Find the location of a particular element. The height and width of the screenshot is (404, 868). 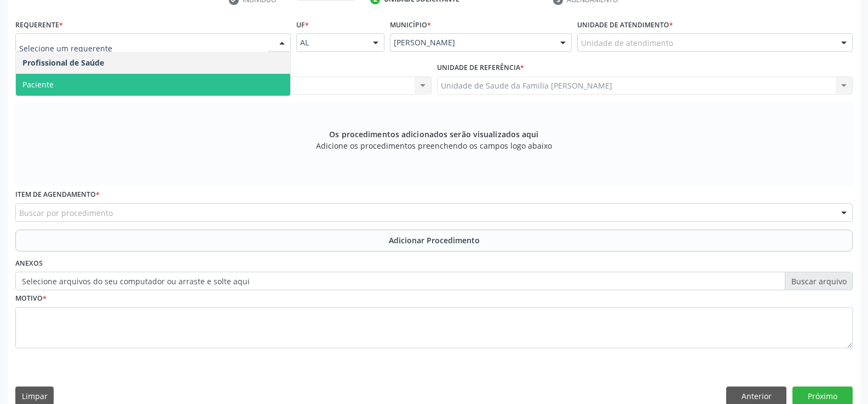

label: Unidade de atendimento is located at coordinates (625, 25).